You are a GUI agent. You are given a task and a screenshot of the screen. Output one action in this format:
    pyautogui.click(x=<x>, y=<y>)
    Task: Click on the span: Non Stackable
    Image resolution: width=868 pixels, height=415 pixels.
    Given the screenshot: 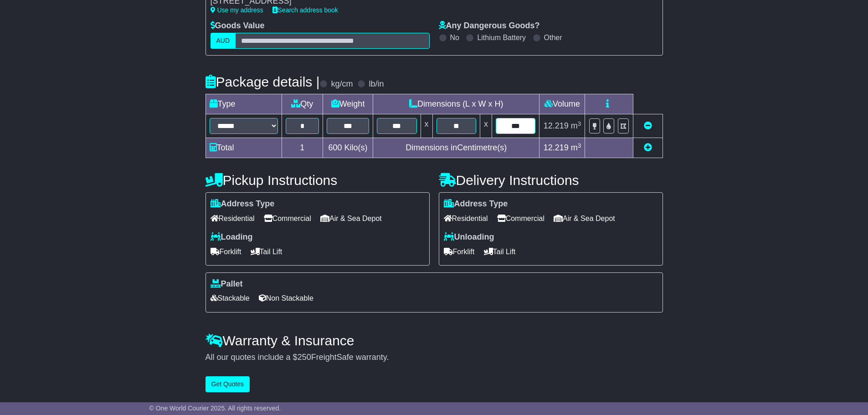 What is the action you would take?
    pyautogui.click(x=286, y=298)
    